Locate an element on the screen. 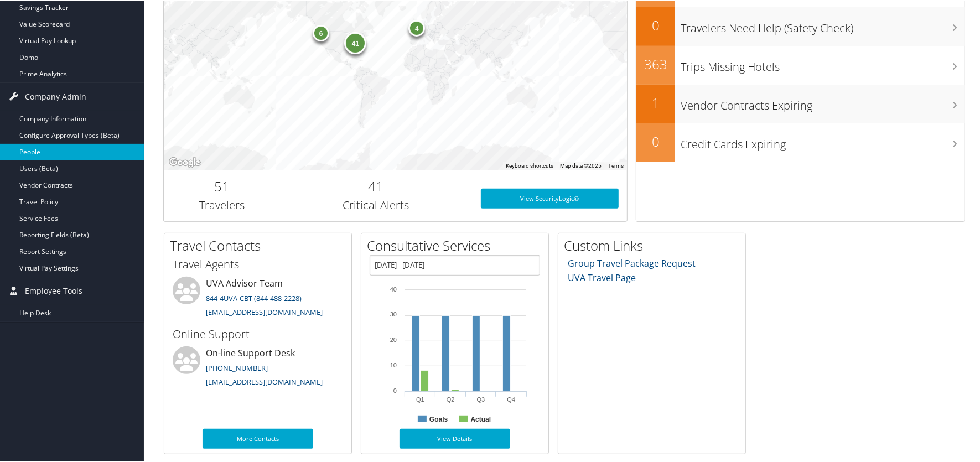 The height and width of the screenshot is (462, 980). tspan: 20 is located at coordinates (394, 339).